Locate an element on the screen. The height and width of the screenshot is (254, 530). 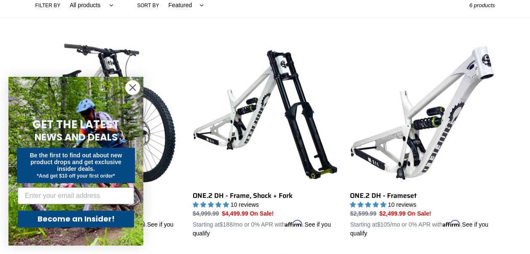
span: Be the first to find out about new product drops and get exclusive insider deals. is located at coordinates (76, 162).